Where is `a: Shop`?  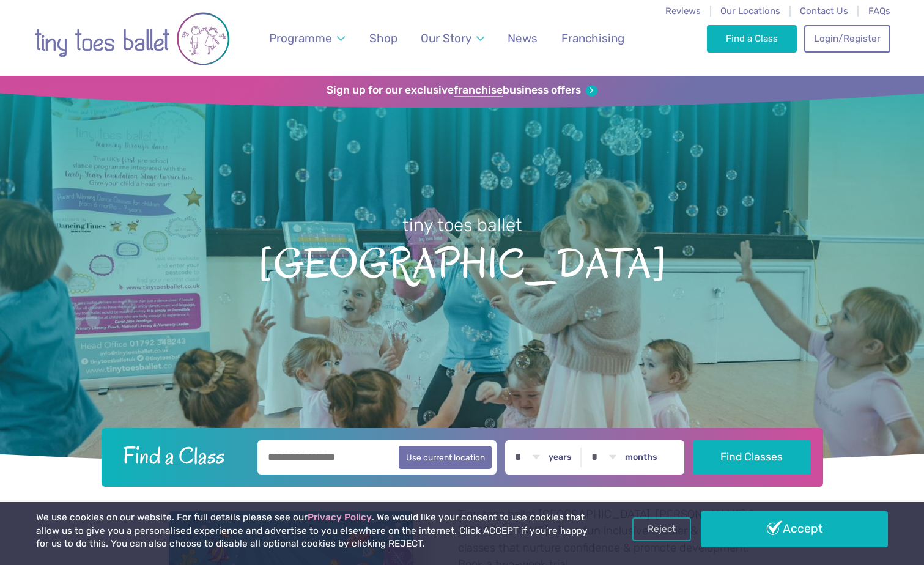 a: Shop is located at coordinates (382, 38).